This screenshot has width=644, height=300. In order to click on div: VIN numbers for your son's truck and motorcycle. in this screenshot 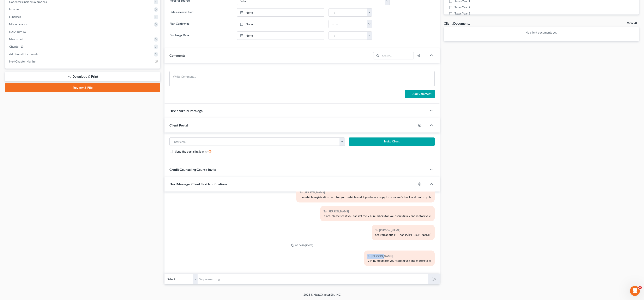, I will do `click(399, 261)`.